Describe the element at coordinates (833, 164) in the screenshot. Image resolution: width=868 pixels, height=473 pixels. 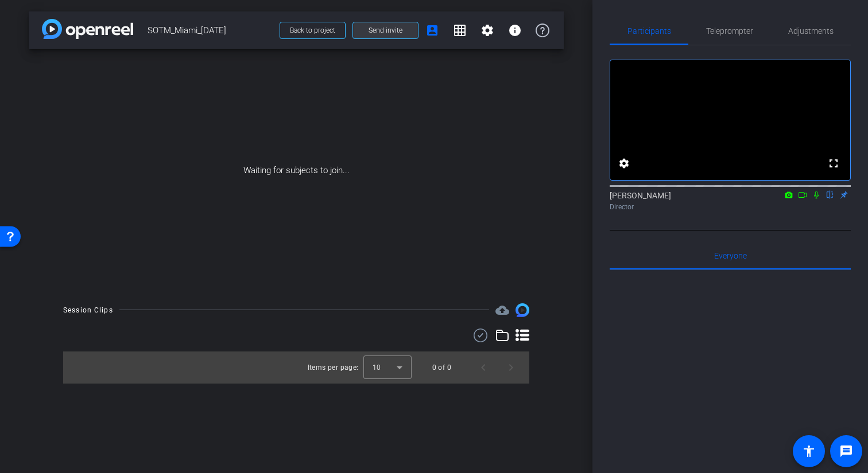
I see `mat-icon: fullscreen` at that location.